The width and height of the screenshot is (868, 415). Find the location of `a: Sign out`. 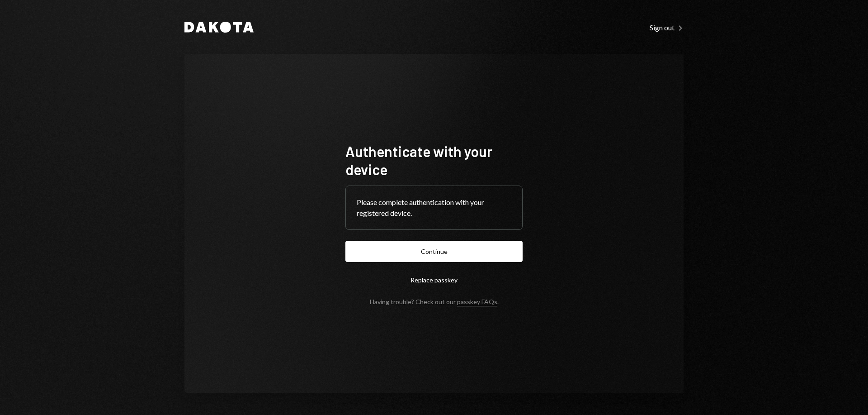

a: Sign out is located at coordinates (666, 27).